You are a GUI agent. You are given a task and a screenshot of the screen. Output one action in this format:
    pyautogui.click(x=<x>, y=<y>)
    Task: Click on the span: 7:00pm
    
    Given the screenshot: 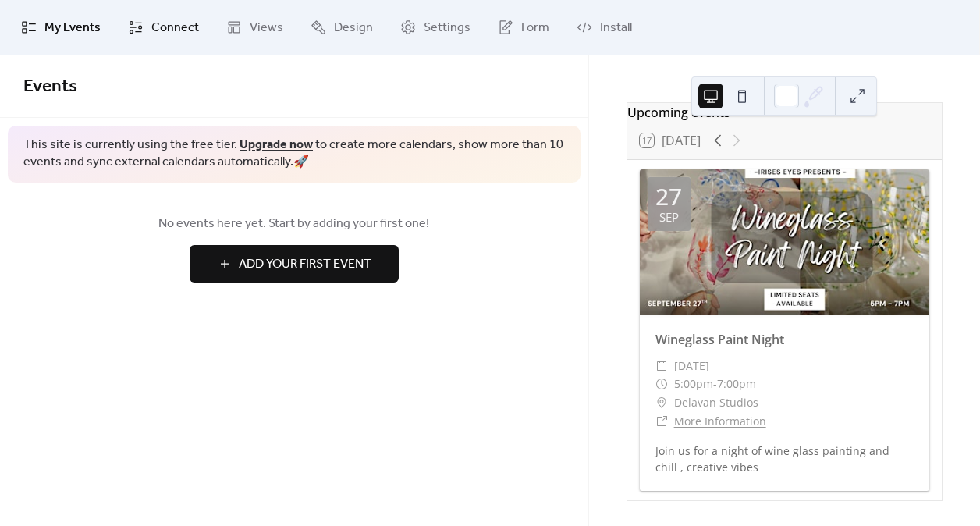 What is the action you would take?
    pyautogui.click(x=737, y=383)
    